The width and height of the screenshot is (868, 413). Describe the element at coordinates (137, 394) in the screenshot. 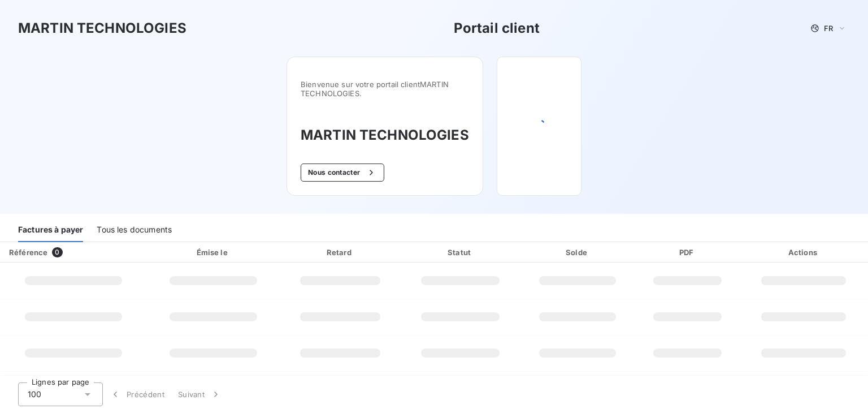

I see `button: Précédent` at that location.